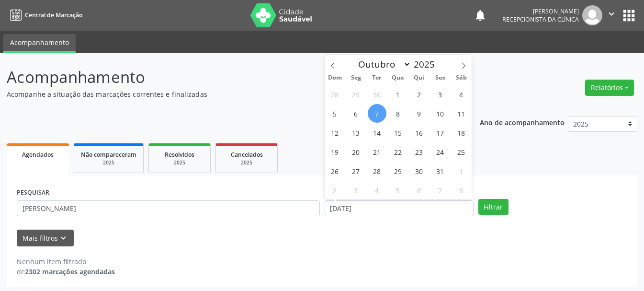 The height and width of the screenshot is (291, 644). Describe the element at coordinates (426, 64) in the screenshot. I see `input: Year` at that location.